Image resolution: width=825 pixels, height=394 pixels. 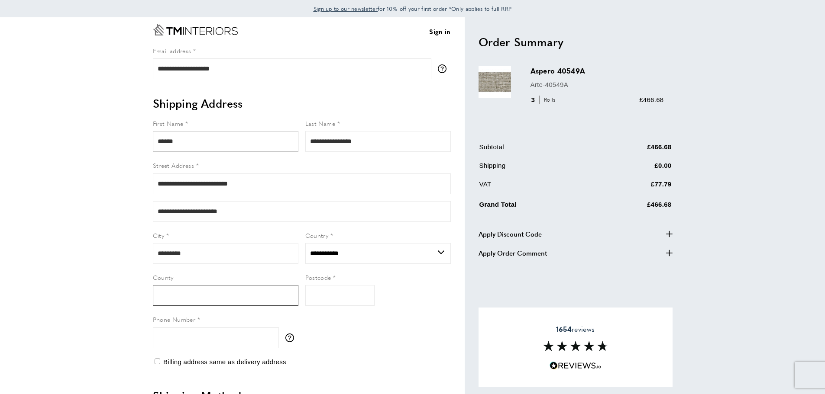 I want to click on td: Shipping, so click(x=537, y=169).